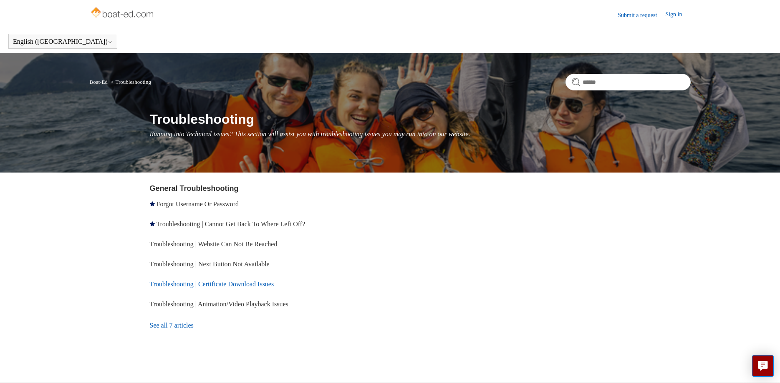 The width and height of the screenshot is (780, 383). What do you see at coordinates (194, 189) in the screenshot?
I see `a: General Troubleshooting` at bounding box center [194, 189].